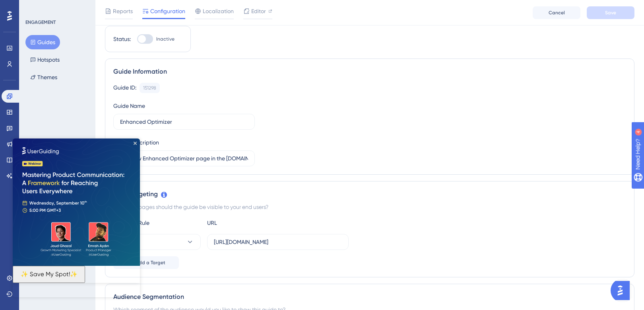 The width and height of the screenshot is (644, 310). Describe the element at coordinates (44, 77) in the screenshot. I see `button: Themes` at that location.